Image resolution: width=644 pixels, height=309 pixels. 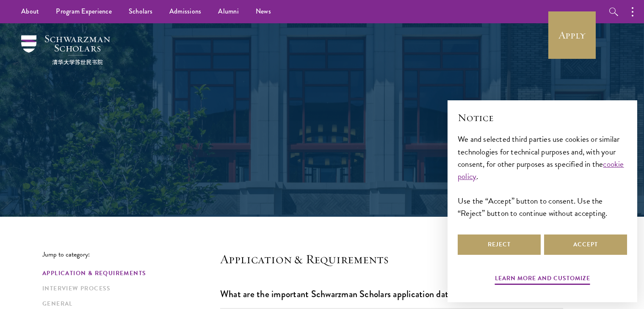 What do you see at coordinates (131, 254) in the screenshot?
I see `p: Jump to category:` at bounding box center [131, 254].